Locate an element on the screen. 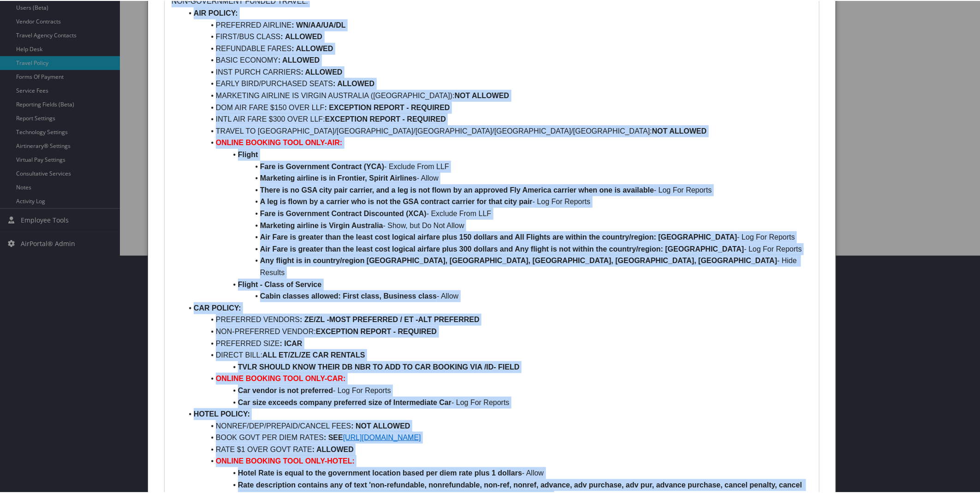  strong: : ICAR is located at coordinates (291, 342).